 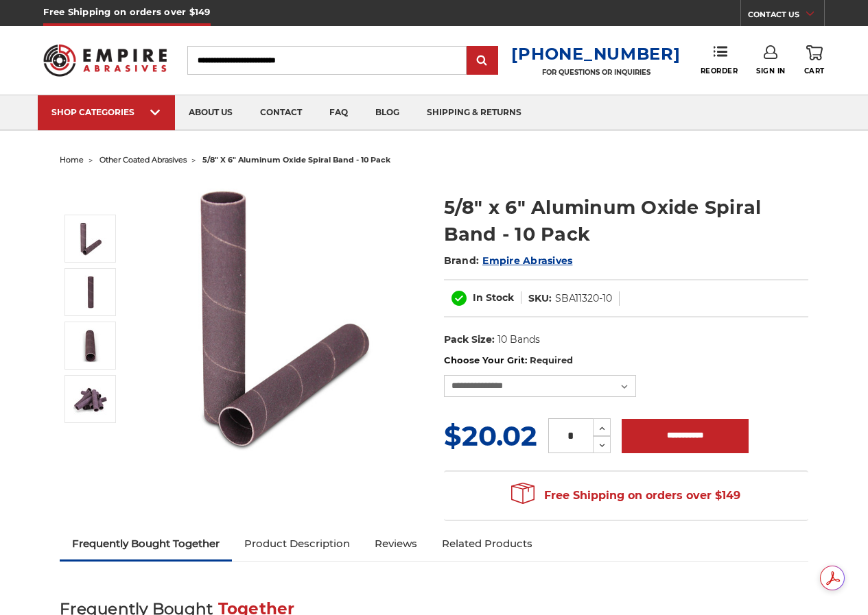 I want to click on a: other coated abrasives, so click(x=143, y=160).